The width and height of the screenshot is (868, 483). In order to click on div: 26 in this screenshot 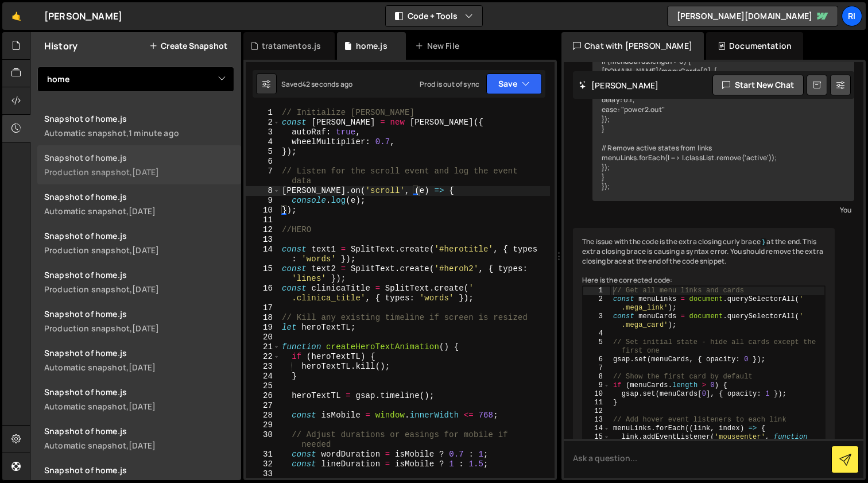, I will do `click(263, 396)`.